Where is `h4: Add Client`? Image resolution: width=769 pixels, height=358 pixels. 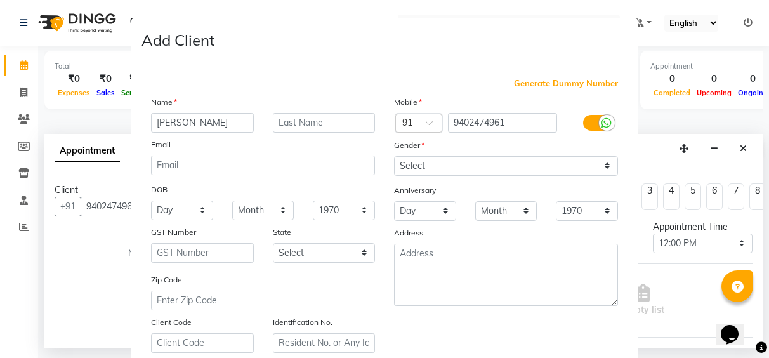
h4: Add Client is located at coordinates (178, 40).